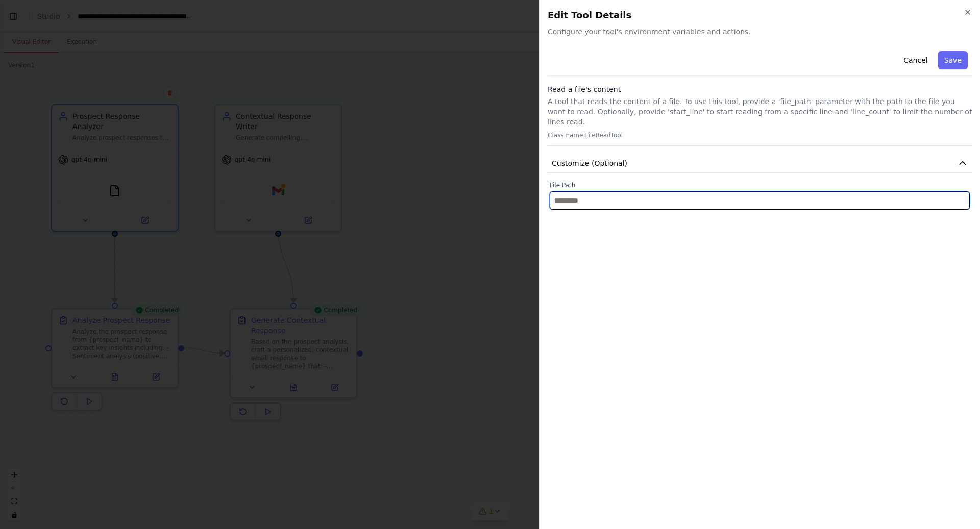 The height and width of the screenshot is (529, 980). Describe the element at coordinates (759, 185) in the screenshot. I see `label: File Path` at that location.